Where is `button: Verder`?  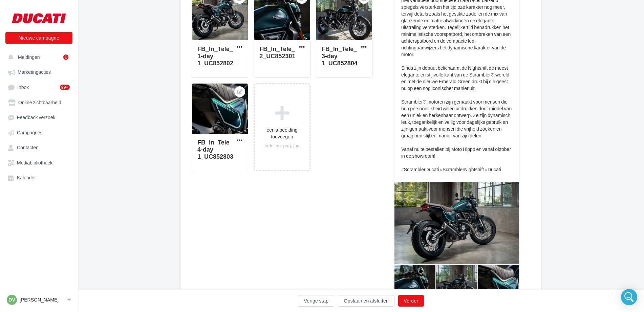 button: Verder is located at coordinates (411, 301).